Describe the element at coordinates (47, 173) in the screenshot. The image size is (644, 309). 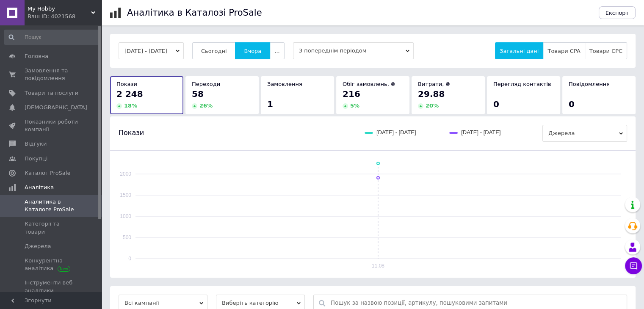
I see `span: Каталог ProSale` at that location.